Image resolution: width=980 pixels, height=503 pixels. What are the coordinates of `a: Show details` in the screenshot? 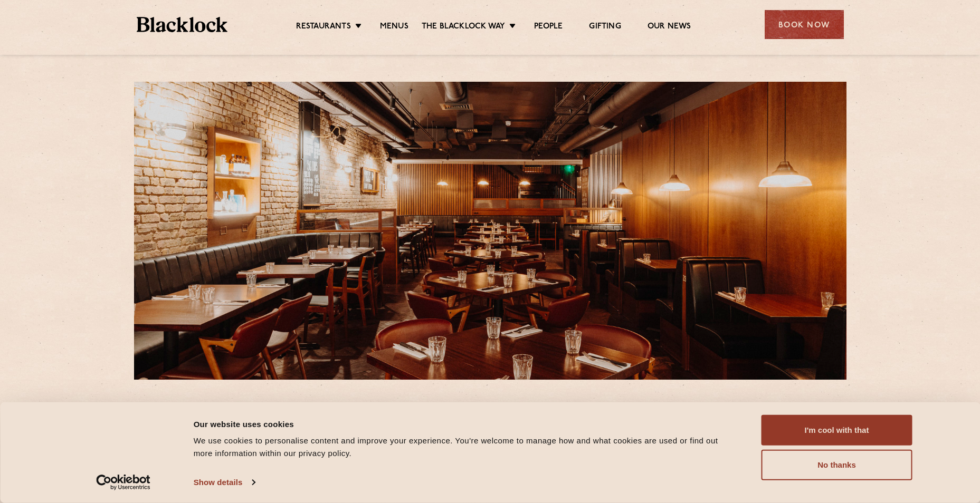 It's located at (225, 482).